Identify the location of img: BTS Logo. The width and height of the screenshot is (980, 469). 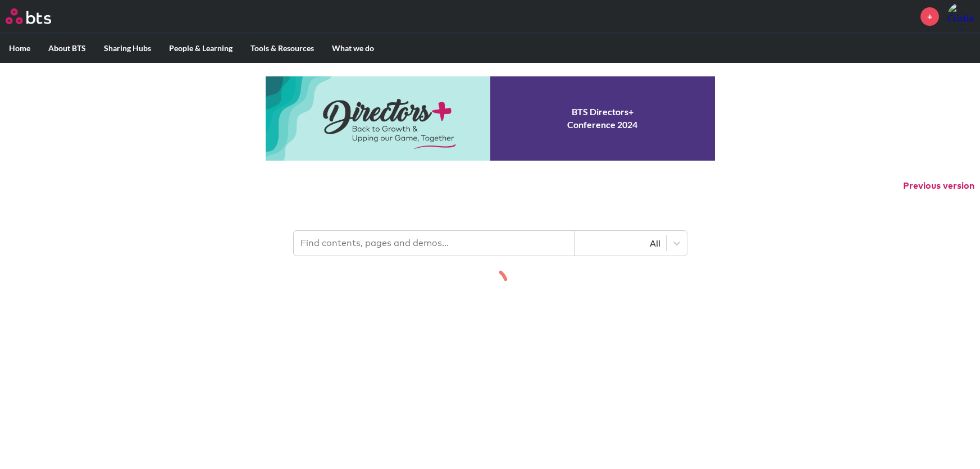
(28, 16).